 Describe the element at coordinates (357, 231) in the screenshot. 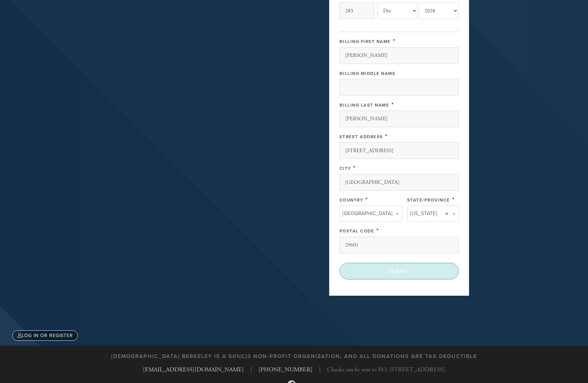

I see `label: Postal Code` at that location.